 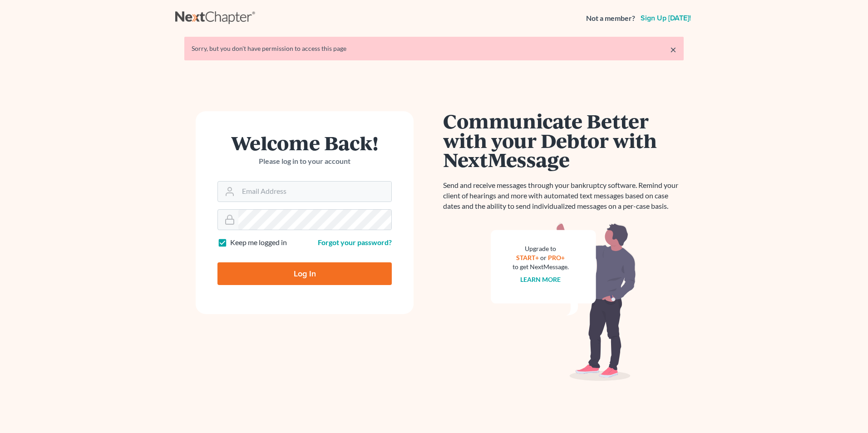 What do you see at coordinates (258, 242) in the screenshot?
I see `label: Keep me logged in` at bounding box center [258, 242].